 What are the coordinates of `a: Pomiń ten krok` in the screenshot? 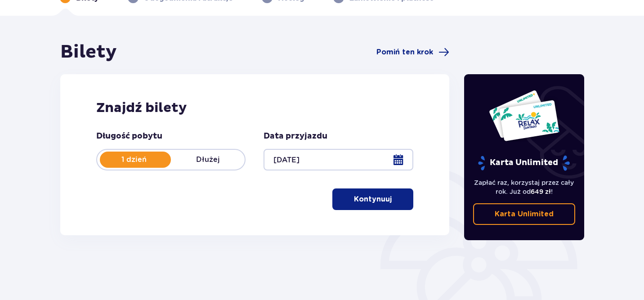 It's located at (413, 52).